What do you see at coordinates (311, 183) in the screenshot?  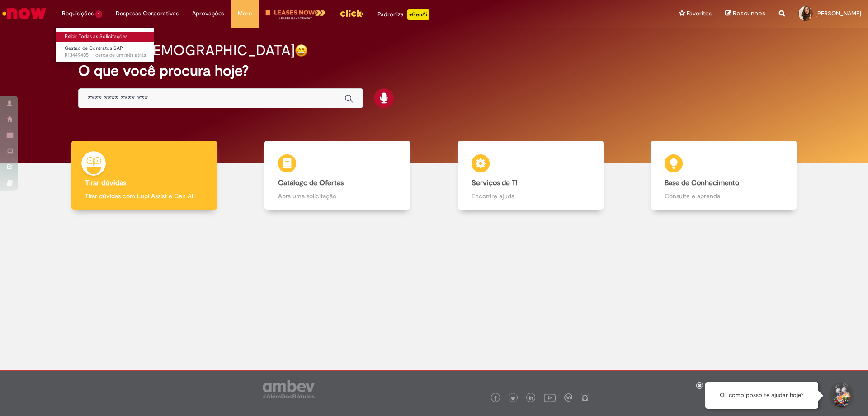 I see `b: Catálogo de Ofertas` at bounding box center [311, 183].